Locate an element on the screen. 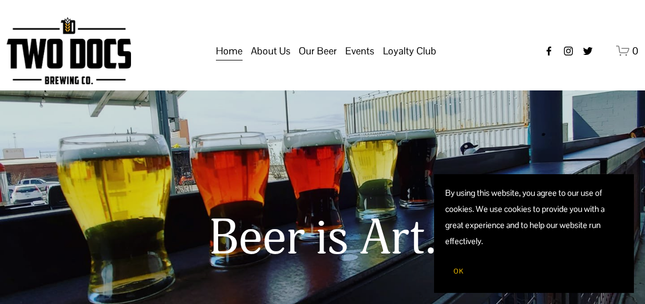 This screenshot has height=304, width=645. h1: Beer is Art. is located at coordinates (323, 239).